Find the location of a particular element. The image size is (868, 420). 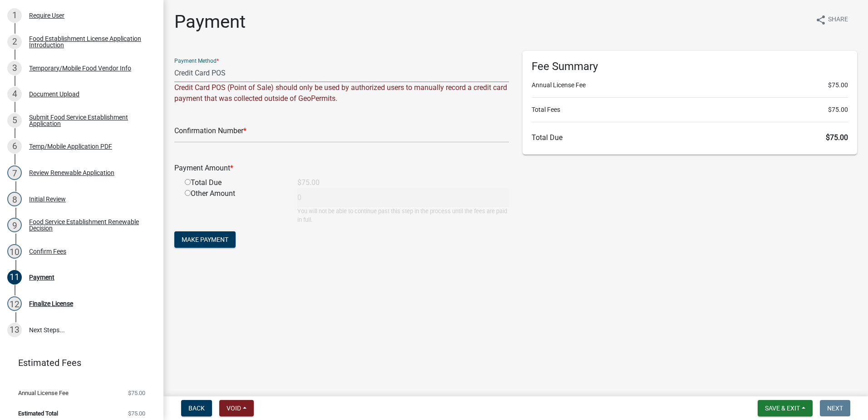

span: Back is located at coordinates (197, 408).